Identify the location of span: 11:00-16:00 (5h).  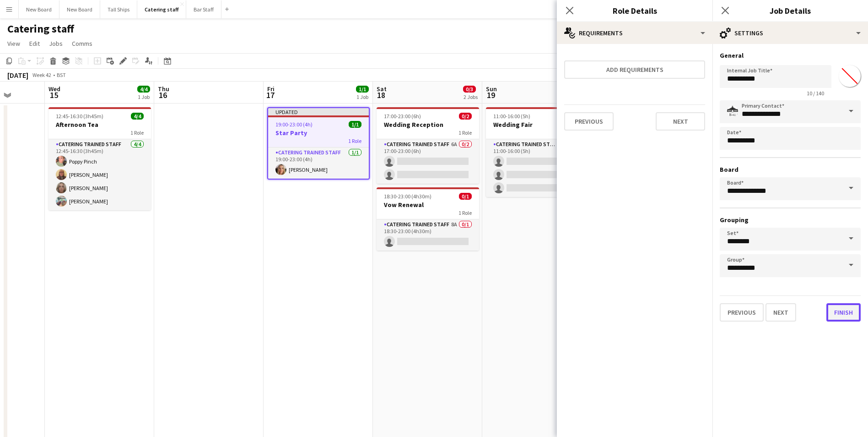
(512, 116).